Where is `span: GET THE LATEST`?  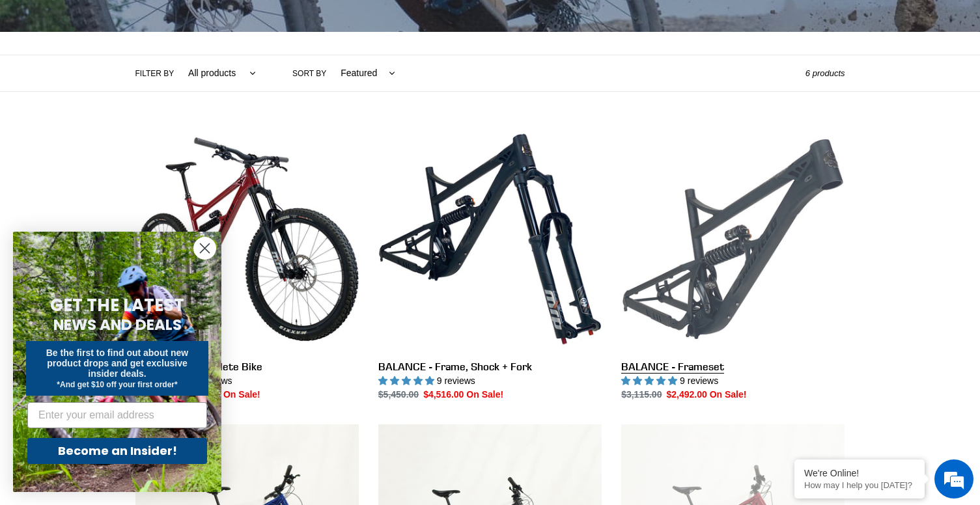
span: GET THE LATEST is located at coordinates (117, 305).